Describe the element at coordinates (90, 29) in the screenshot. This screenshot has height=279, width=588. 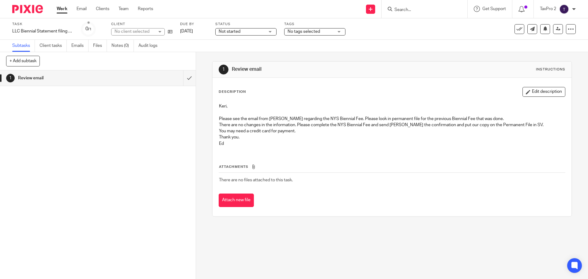
I see `small: /1` at that location.